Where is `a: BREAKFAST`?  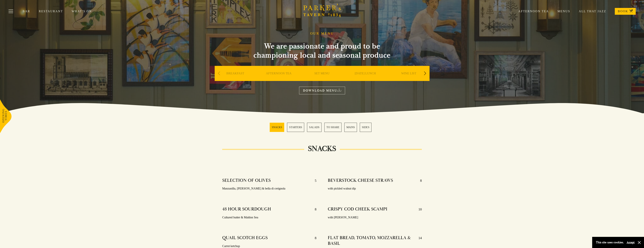 a: BREAKFAST is located at coordinates (235, 79).